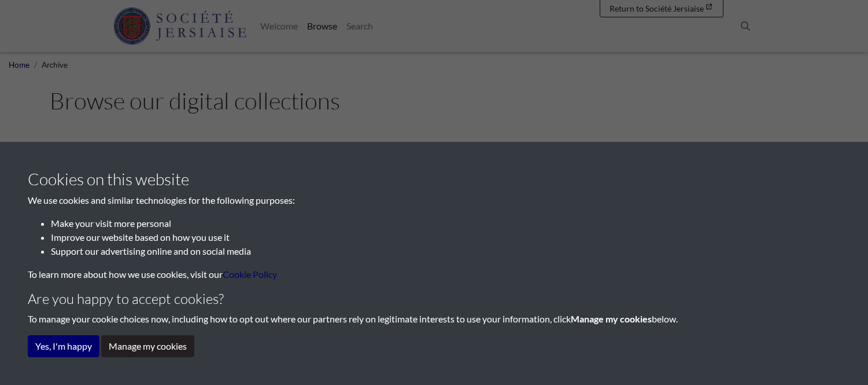  I want to click on p: To learn more about how we use cookies, visit our, so click(434, 274).